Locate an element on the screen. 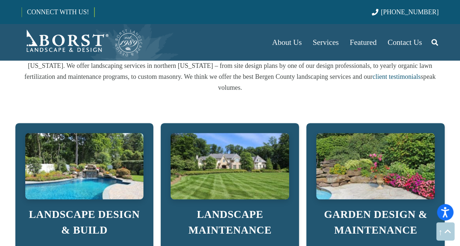  b: LANDSCAPE DESIGN & BUILD is located at coordinates (84, 222).